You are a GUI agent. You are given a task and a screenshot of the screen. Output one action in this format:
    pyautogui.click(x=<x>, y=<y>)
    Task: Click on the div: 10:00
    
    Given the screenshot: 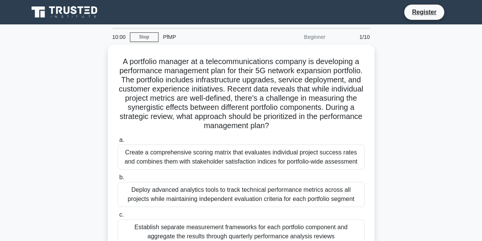 What is the action you would take?
    pyautogui.click(x=119, y=37)
    